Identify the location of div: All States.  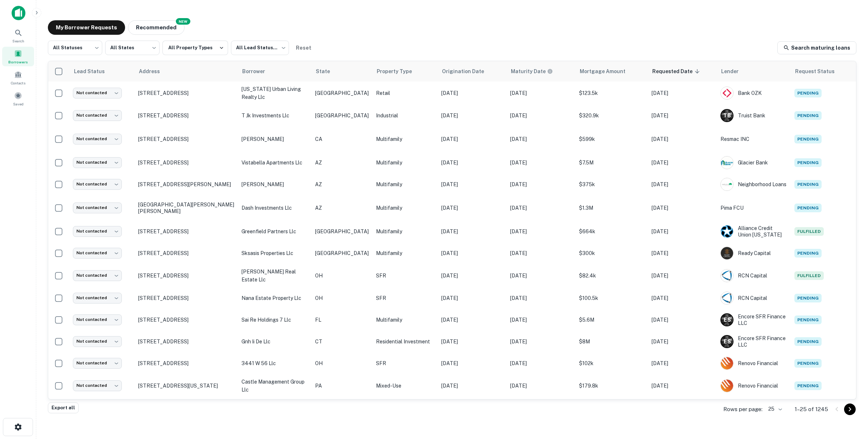
(132, 48).